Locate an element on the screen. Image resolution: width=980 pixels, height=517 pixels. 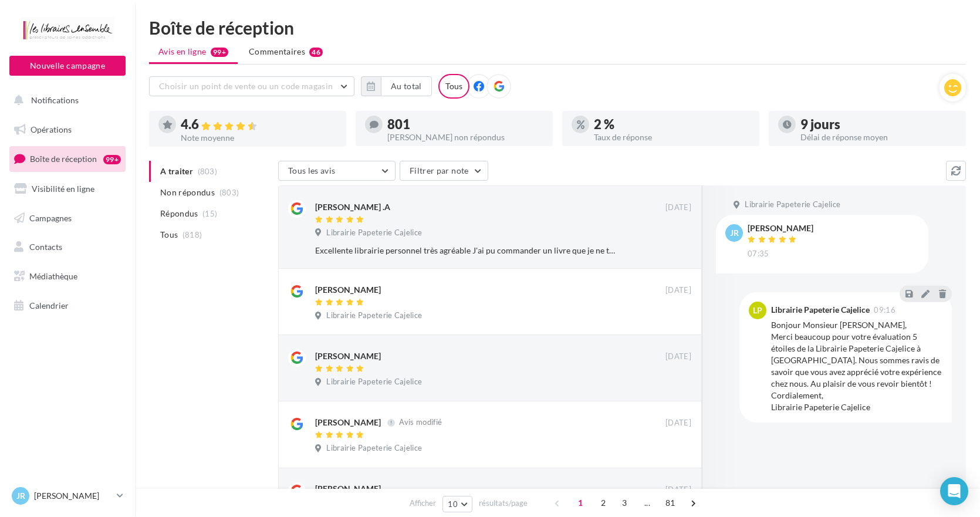
div: 4.6 is located at coordinates (258, 124).